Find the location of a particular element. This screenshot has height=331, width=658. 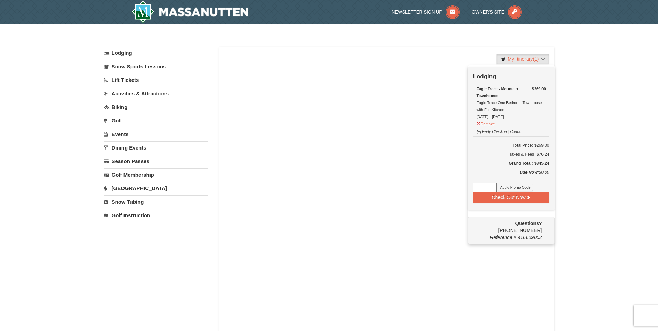

strong: $269.00 is located at coordinates (539, 89).